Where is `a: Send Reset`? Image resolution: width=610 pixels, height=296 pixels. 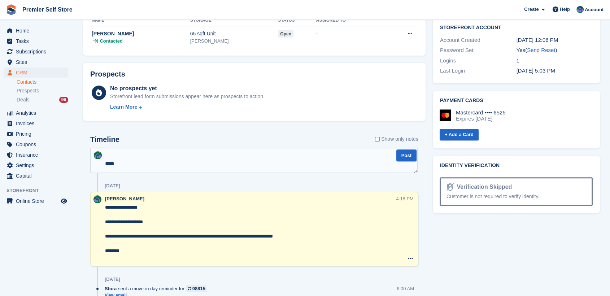
a: Send Reset is located at coordinates (541, 50).